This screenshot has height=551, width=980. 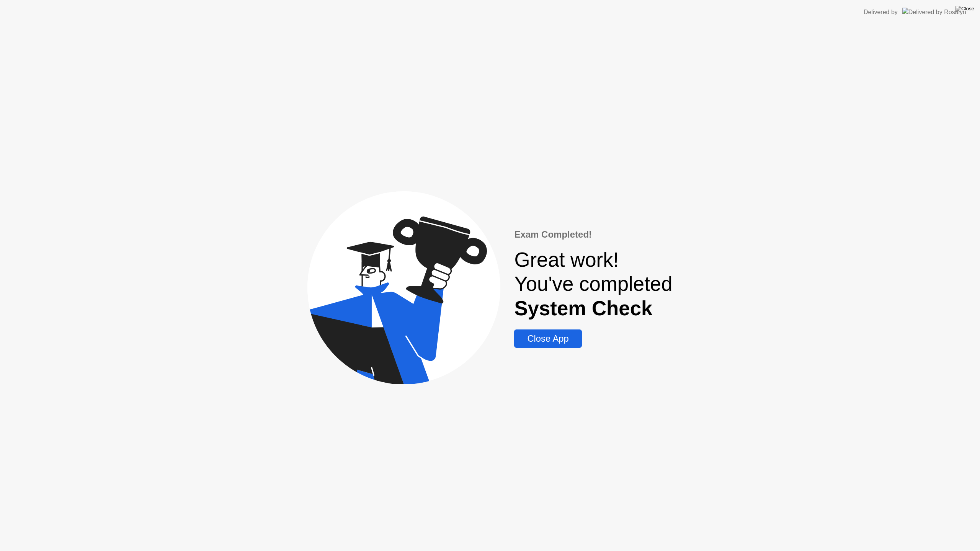 What do you see at coordinates (593, 284) in the screenshot?
I see `div: Great work! You've completed` at bounding box center [593, 284].